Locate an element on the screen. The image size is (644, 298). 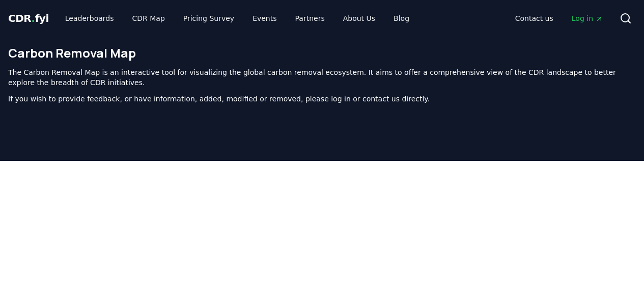
a: Leaderboards is located at coordinates (90, 18).